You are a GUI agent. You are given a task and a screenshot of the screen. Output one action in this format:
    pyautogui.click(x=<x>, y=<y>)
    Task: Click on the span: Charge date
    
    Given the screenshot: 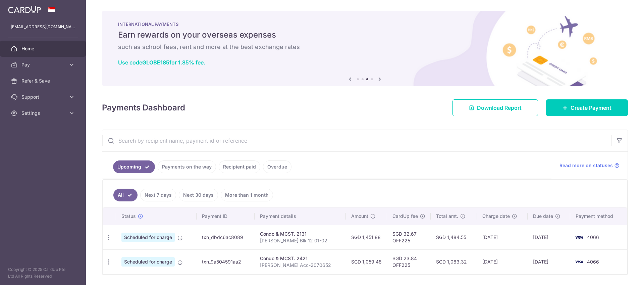 What is the action you would take?
    pyautogui.click(x=496, y=216)
    